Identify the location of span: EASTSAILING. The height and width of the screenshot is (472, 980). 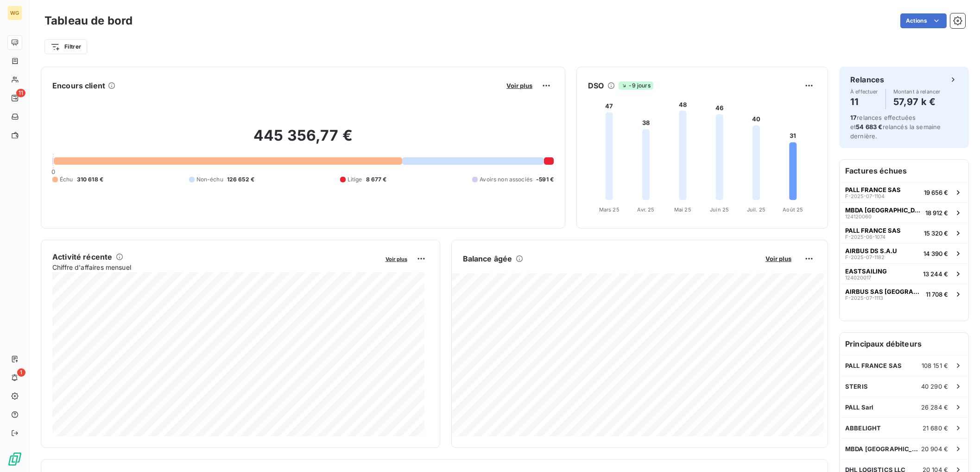
(866, 271).